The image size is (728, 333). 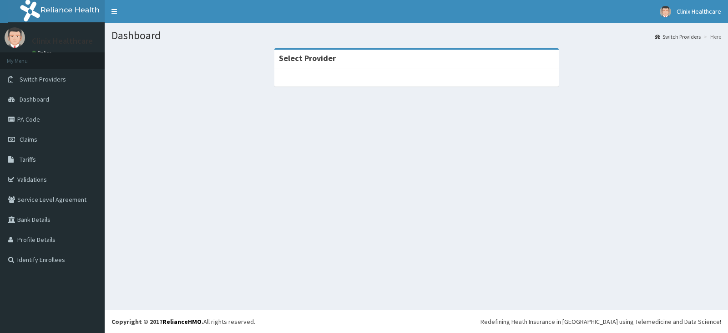 I want to click on a: RelianceHMO, so click(x=182, y=321).